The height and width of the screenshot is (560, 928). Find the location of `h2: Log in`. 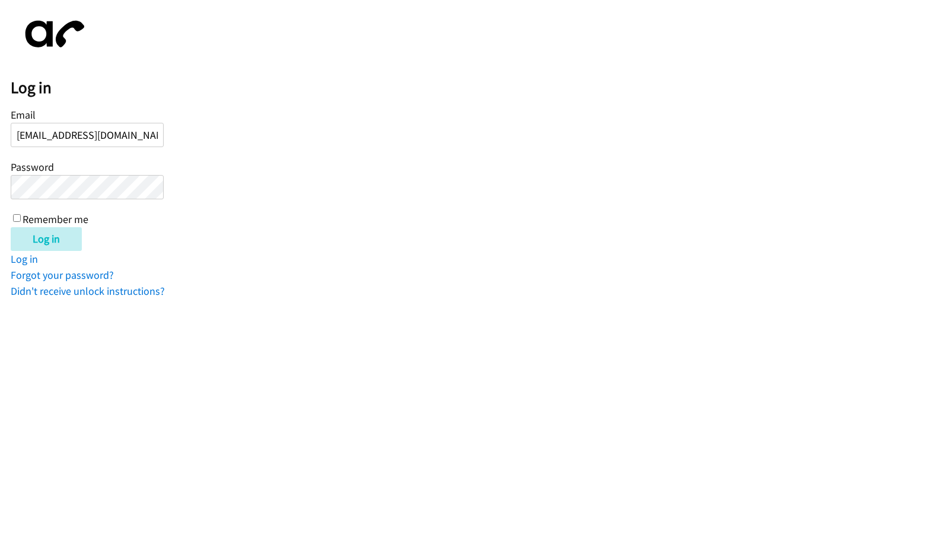

h2: Log in is located at coordinates (469, 87).